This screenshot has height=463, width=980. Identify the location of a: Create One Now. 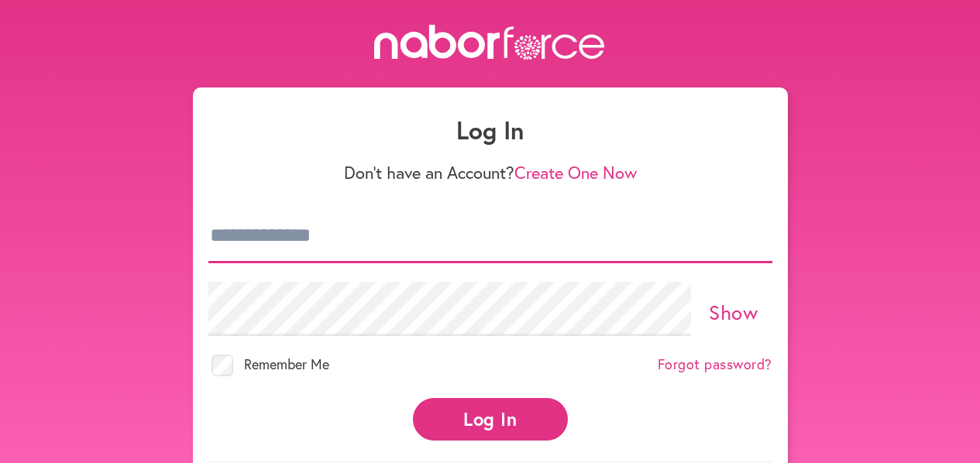
(576, 172).